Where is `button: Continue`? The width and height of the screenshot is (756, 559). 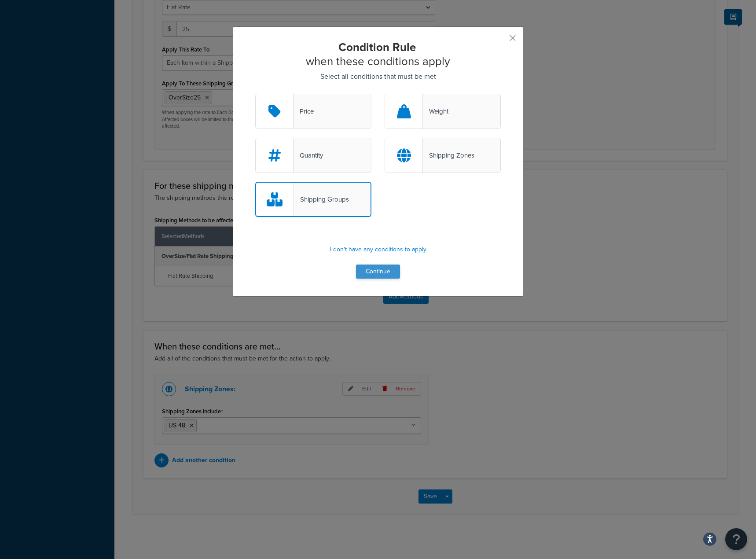 button: Continue is located at coordinates (378, 272).